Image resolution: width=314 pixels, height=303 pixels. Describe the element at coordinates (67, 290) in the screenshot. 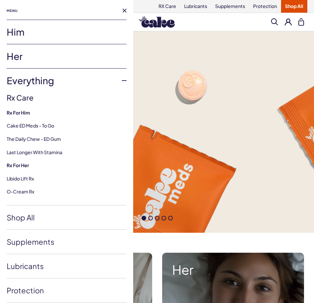

I see `a: Protection` at that location.